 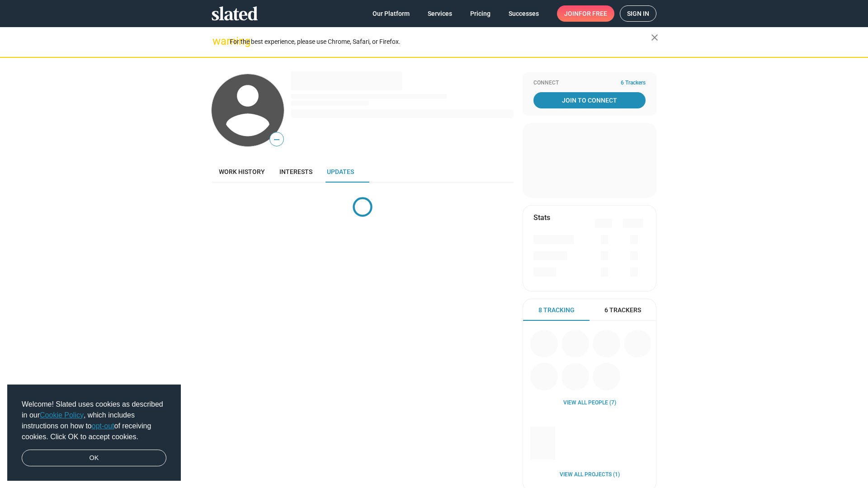 I want to click on span: Work history, so click(x=242, y=172).